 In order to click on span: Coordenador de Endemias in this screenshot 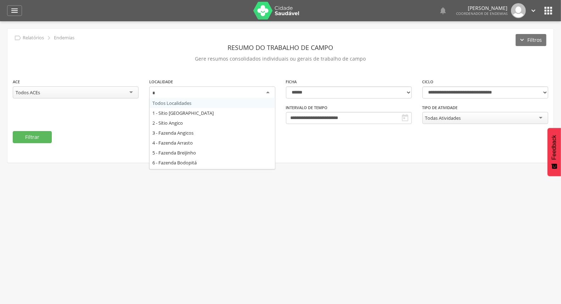, I will do `click(482, 13)`.